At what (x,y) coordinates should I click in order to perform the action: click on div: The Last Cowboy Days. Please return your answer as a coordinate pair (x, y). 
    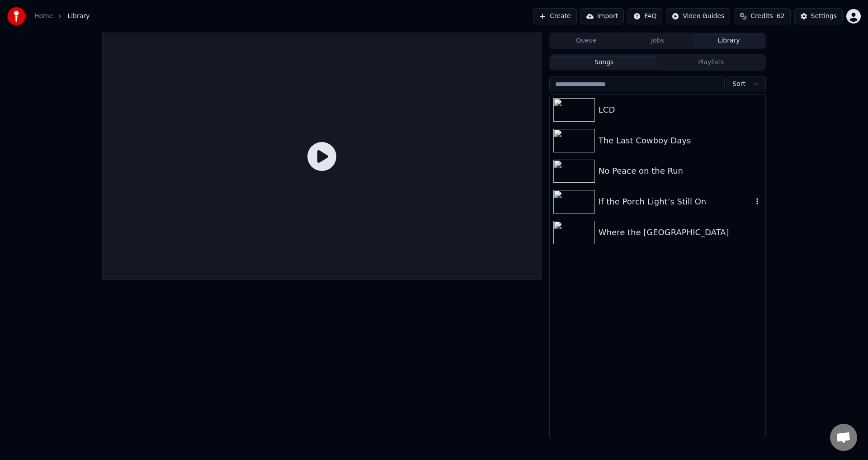
    Looking at the image, I should click on (680, 140).